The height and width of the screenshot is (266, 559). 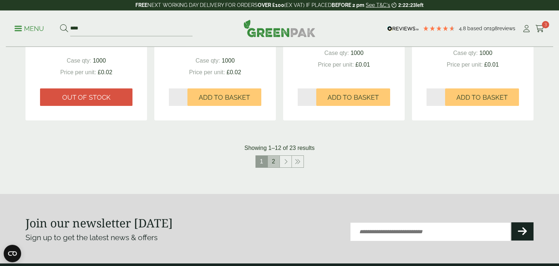 I want to click on span: Based on, so click(x=478, y=28).